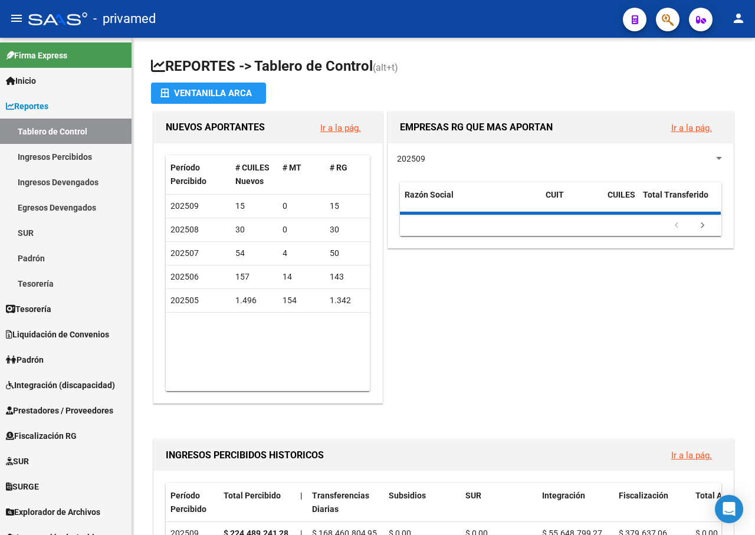 This screenshot has height=535, width=755. Describe the element at coordinates (21, 81) in the screenshot. I see `span: Inicio` at that location.